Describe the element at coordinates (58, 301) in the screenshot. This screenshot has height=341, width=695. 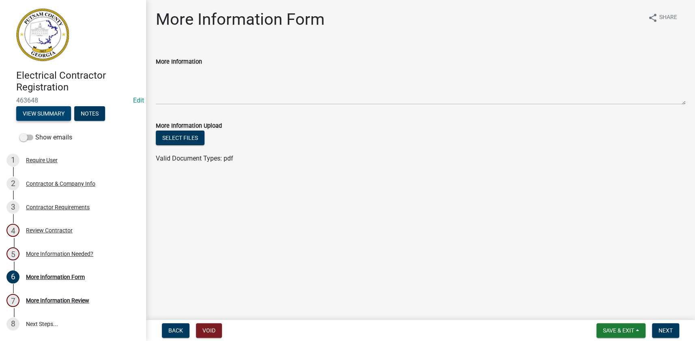
I see `div: More Information Review` at that location.